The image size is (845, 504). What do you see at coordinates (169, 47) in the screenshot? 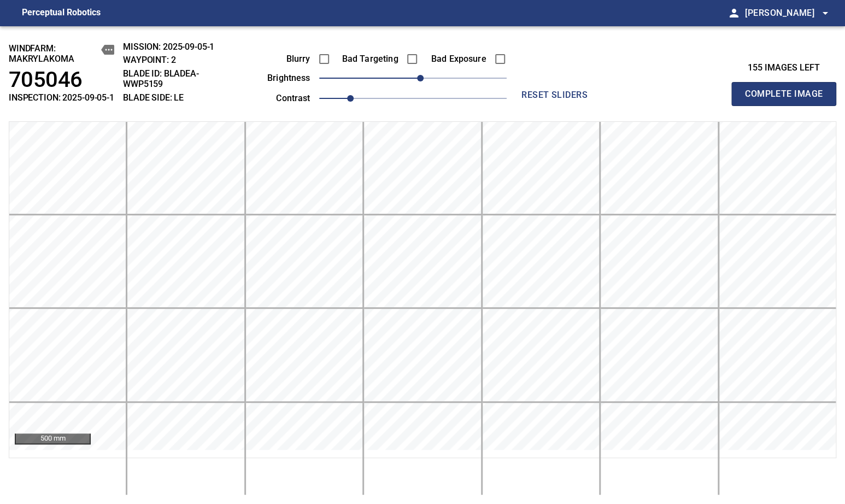
I see `h2: MISSION: 2025-09-05-1` at bounding box center [169, 47].